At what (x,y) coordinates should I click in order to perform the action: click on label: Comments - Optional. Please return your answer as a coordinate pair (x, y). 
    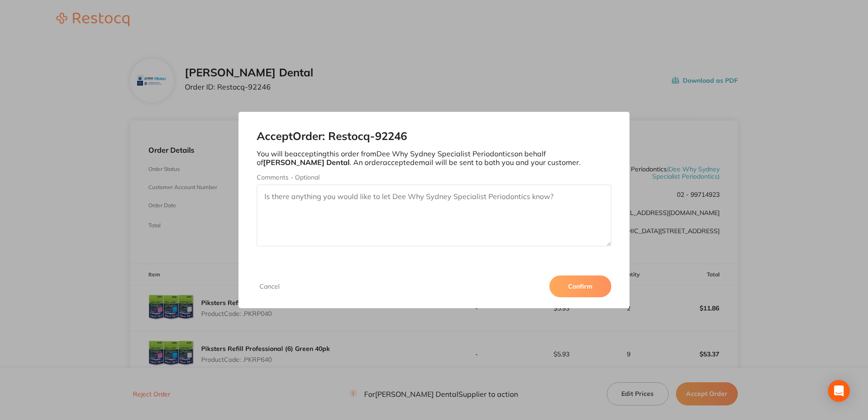
    Looking at the image, I should click on (434, 177).